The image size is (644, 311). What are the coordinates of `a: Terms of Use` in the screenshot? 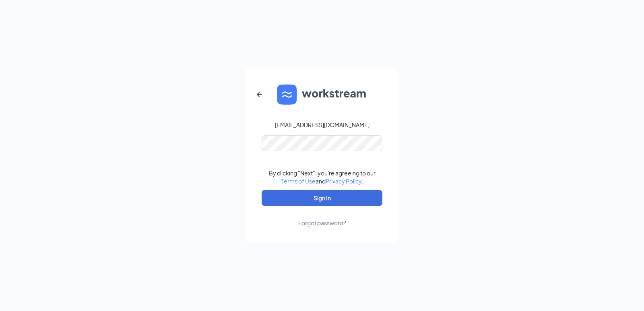 It's located at (298, 181).